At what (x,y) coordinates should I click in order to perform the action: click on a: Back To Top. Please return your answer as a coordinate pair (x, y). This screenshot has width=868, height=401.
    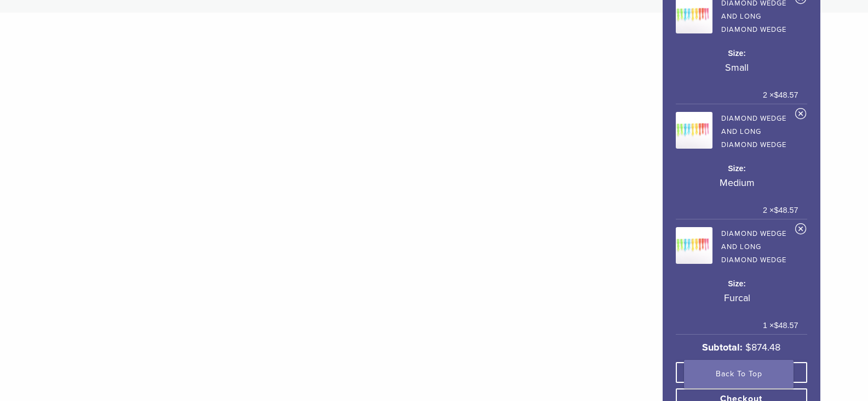
    Looking at the image, I should click on (739, 374).